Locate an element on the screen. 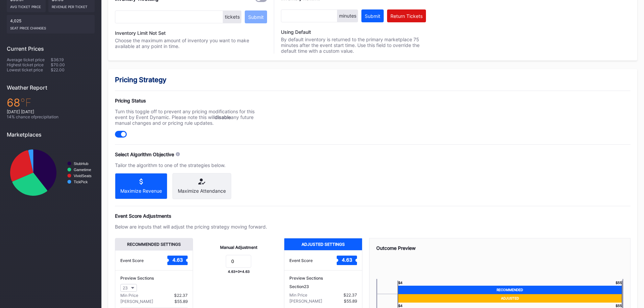  div: Adjusted is located at coordinates (510, 299).